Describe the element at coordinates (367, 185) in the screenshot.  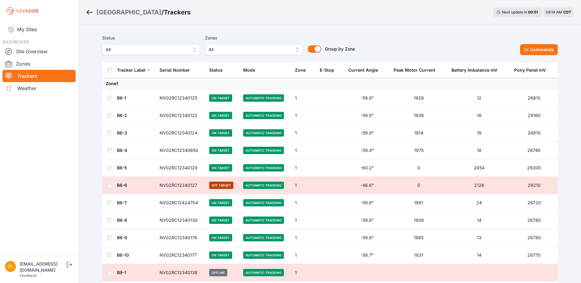
I see `td: -46.6°` at that location.